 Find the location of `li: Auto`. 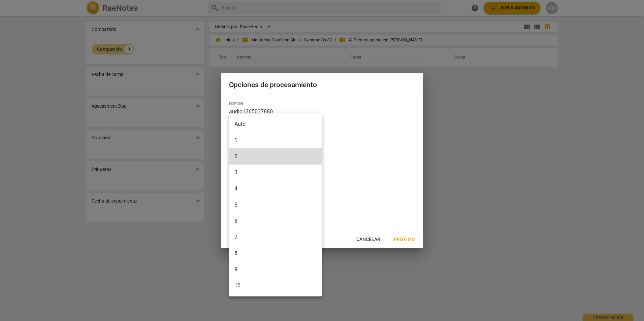

li: Auto is located at coordinates (276, 124).